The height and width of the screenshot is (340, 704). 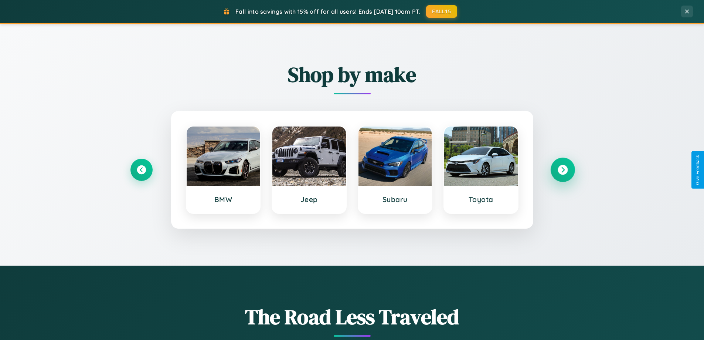 What do you see at coordinates (395, 199) in the screenshot?
I see `h3: Subaru` at bounding box center [395, 199].